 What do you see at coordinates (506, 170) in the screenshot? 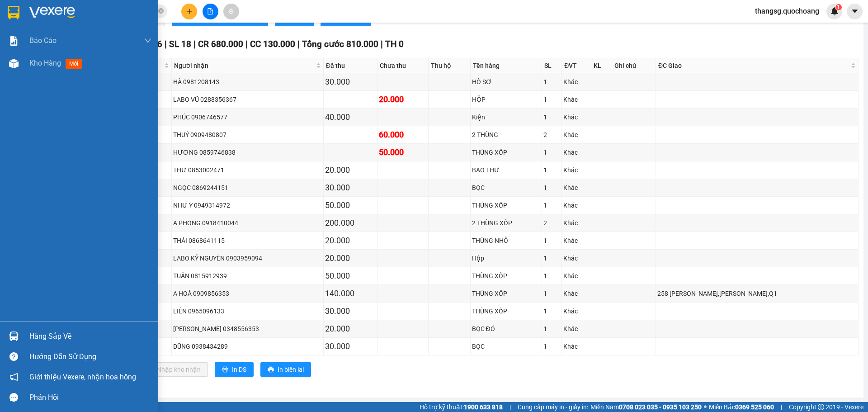
I see `div: BAO THƯ` at bounding box center [506, 170].